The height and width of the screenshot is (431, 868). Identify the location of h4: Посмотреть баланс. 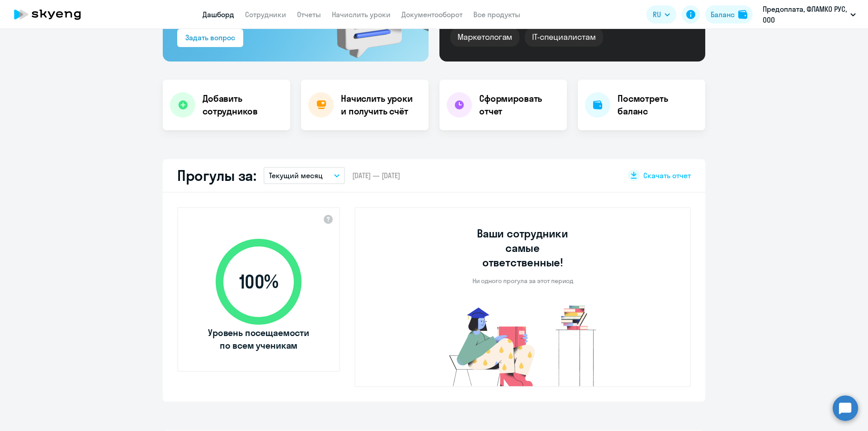
(657, 105).